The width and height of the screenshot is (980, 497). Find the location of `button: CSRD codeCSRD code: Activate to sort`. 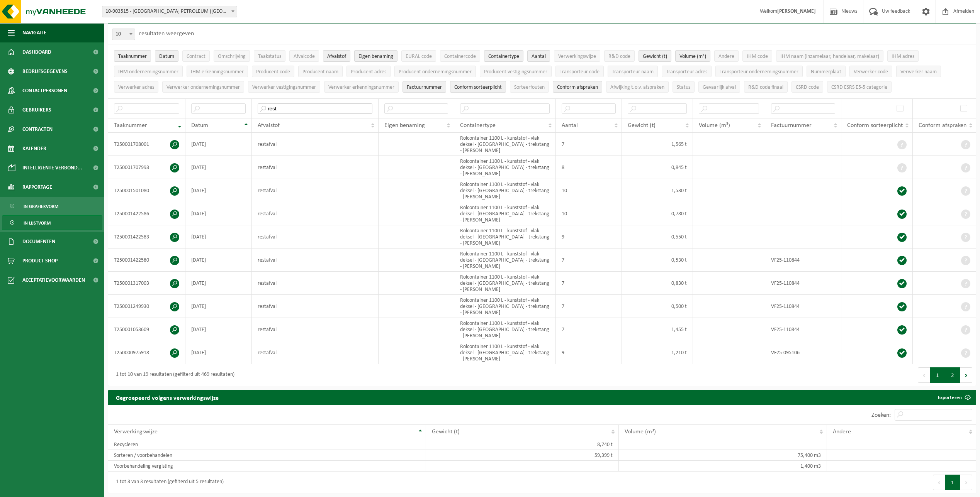

button: CSRD codeCSRD code: Activate to sort is located at coordinates (807, 87).